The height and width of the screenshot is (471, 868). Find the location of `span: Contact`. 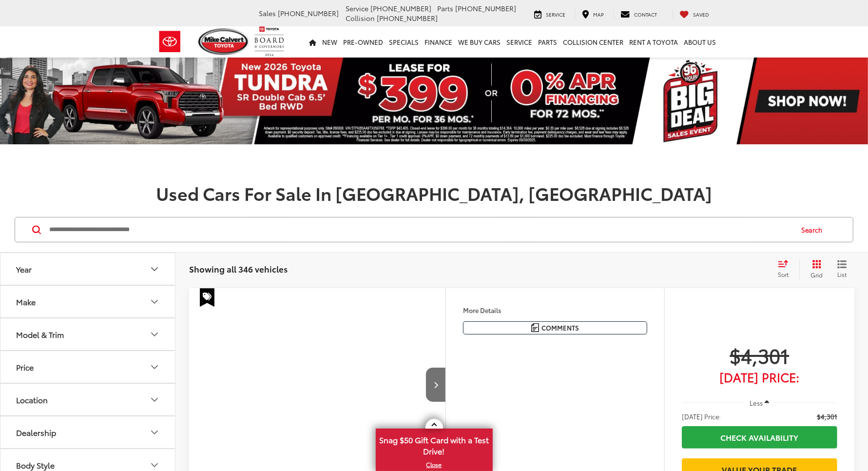

span: Contact is located at coordinates (646, 14).